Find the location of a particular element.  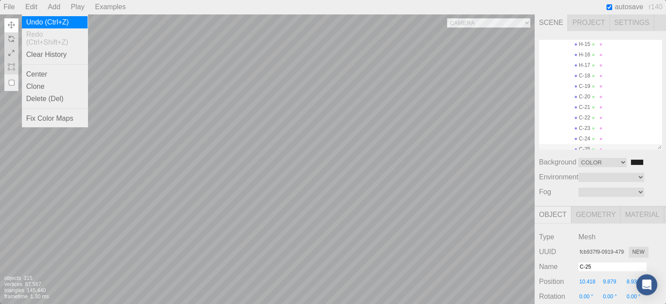

span: Background is located at coordinates (559, 162).